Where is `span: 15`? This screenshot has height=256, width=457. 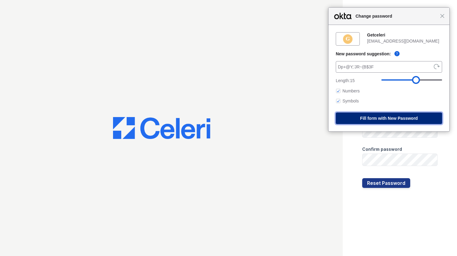
span: 15 is located at coordinates (353, 81).